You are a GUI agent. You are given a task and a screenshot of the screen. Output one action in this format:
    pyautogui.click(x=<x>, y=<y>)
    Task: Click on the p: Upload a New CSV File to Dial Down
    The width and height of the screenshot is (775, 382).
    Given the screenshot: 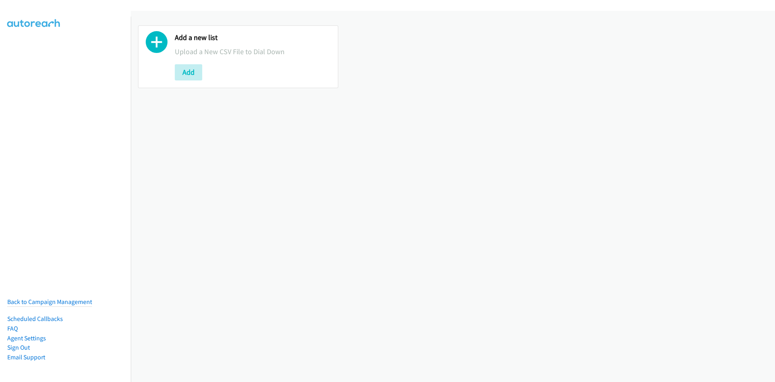 What is the action you would take?
    pyautogui.click(x=253, y=51)
    